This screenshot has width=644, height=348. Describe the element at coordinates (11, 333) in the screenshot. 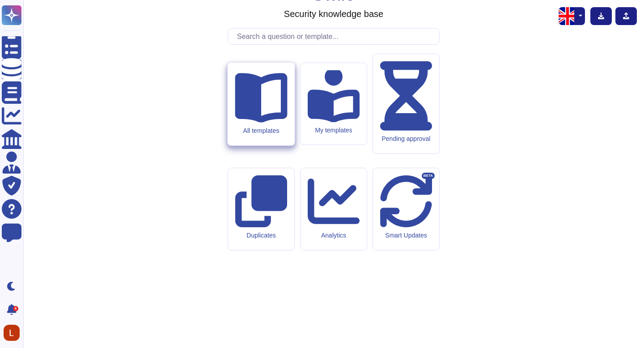

I see `img: user` at that location.